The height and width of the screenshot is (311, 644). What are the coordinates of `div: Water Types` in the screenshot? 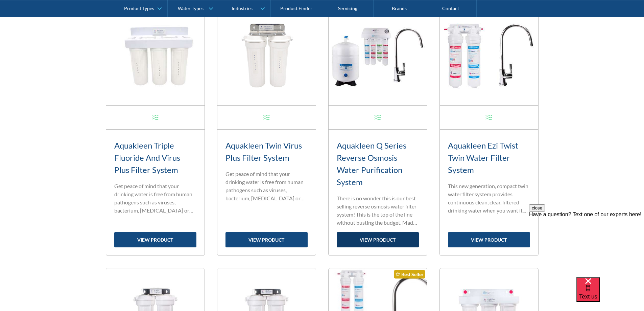 It's located at (191, 8).